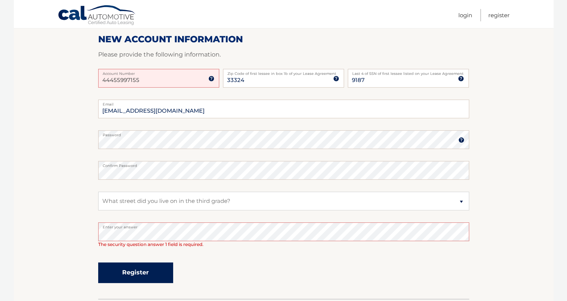  What do you see at coordinates (499, 15) in the screenshot?
I see `a: Register` at bounding box center [499, 15].